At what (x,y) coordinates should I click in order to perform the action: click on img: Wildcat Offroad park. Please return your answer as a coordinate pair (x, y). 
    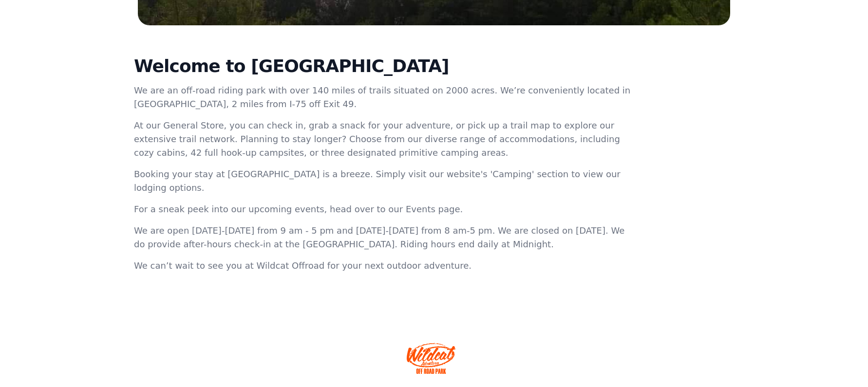
    Looking at the image, I should click on (431, 359).